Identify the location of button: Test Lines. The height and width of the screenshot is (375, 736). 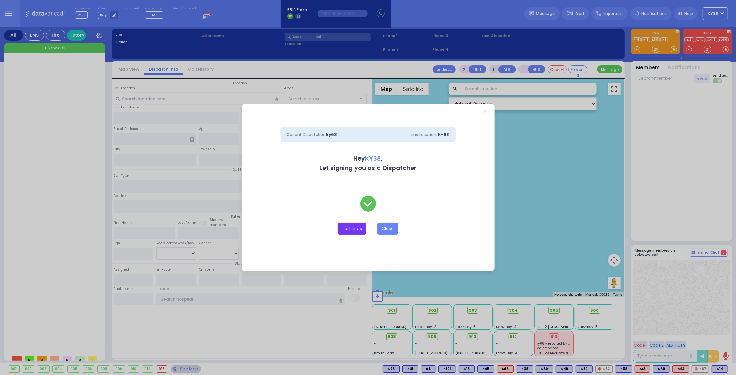
(352, 229).